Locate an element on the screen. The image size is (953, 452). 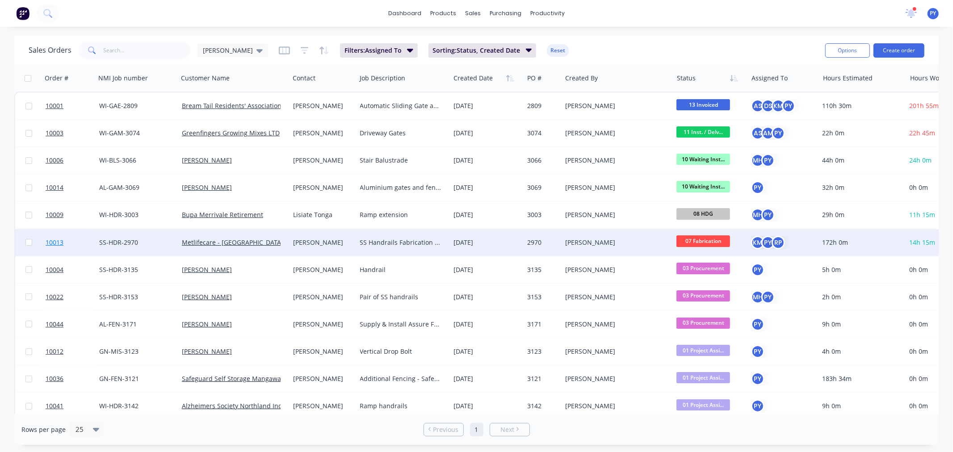
div: sales is located at coordinates (473, 13).